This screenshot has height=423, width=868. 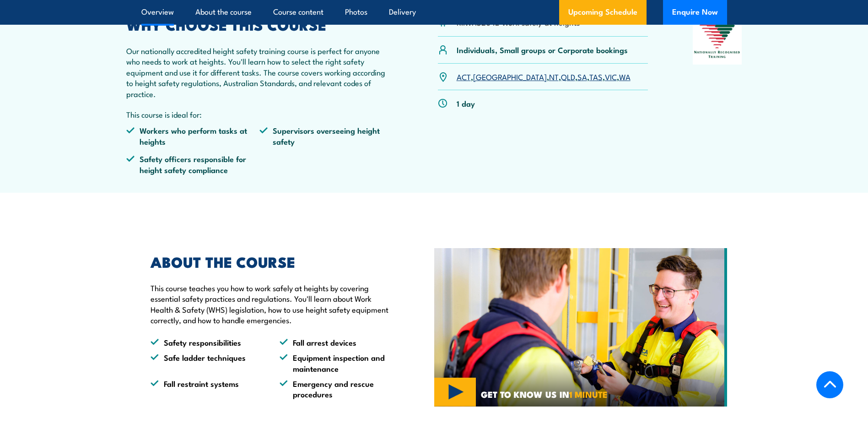 What do you see at coordinates (336, 362) in the screenshot?
I see `li: Equipment inspection and maintenance` at bounding box center [336, 362].